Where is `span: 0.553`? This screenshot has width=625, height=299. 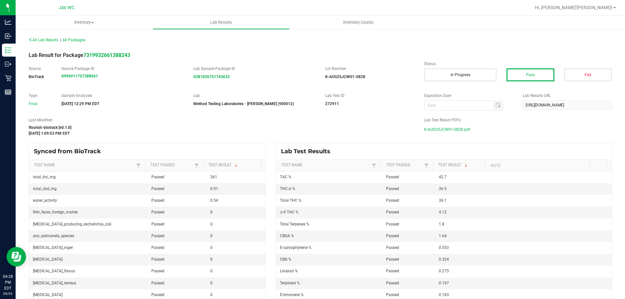
span: 0.553 is located at coordinates (444, 248).